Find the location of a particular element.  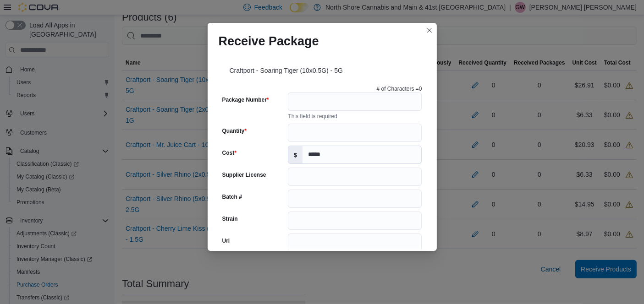

button: Closes this modal window is located at coordinates (429, 30).